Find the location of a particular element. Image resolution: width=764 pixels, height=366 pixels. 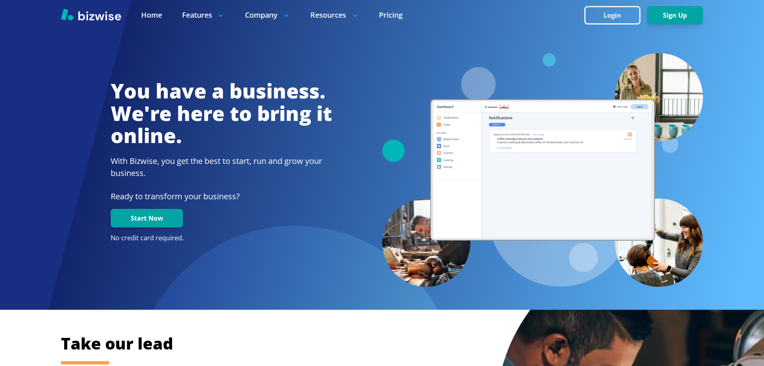

button: Start Now is located at coordinates (147, 218).